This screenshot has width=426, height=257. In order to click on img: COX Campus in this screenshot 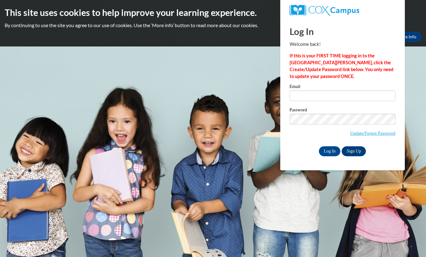, I will do `click(325, 10)`.